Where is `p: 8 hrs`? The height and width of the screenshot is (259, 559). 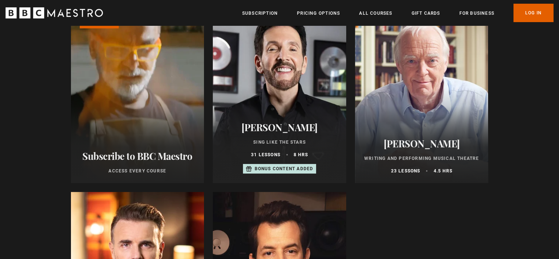
p: 8 hrs is located at coordinates (301, 154).